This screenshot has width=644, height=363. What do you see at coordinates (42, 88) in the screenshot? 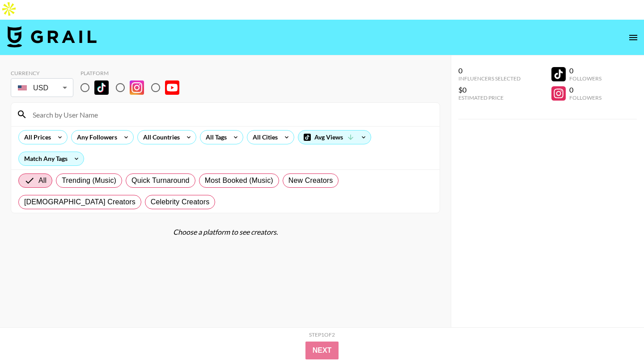
I see `div: USD` at bounding box center [42, 88].